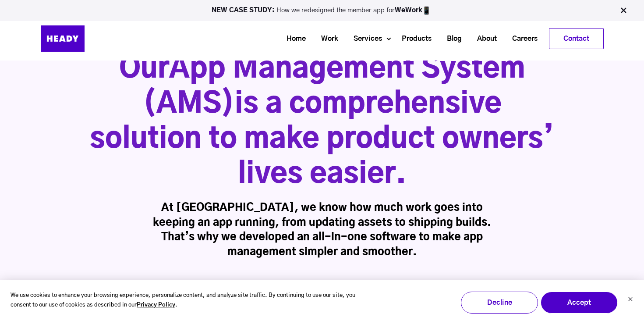  Describe the element at coordinates (409, 10) in the screenshot. I see `a: WeWork` at that location.